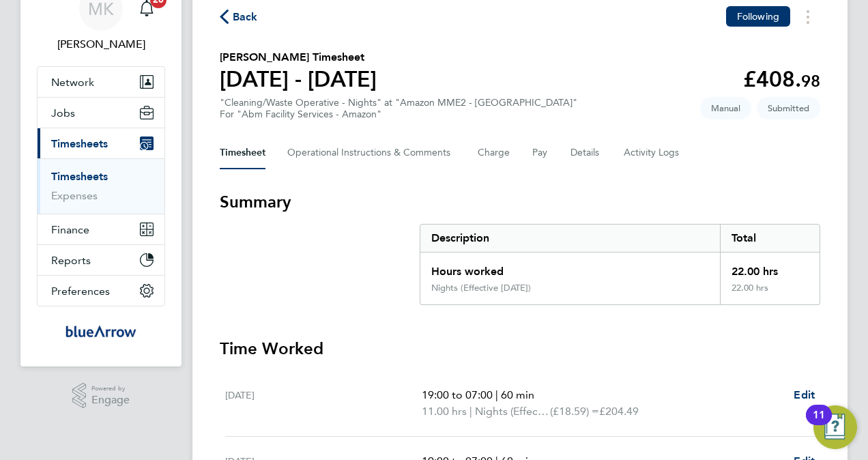 The height and width of the screenshot is (460, 868). Describe the element at coordinates (101, 185) in the screenshot. I see `div: Timesheets` at that location.